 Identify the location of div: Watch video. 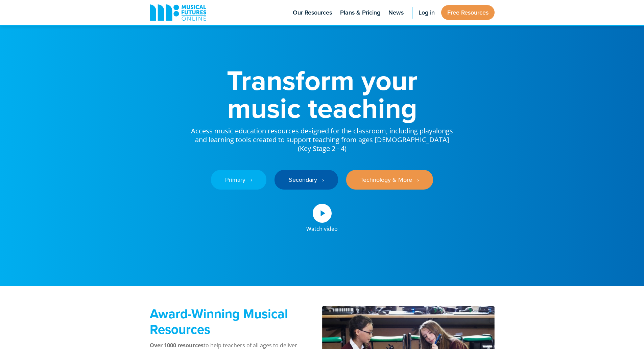
(322, 227).